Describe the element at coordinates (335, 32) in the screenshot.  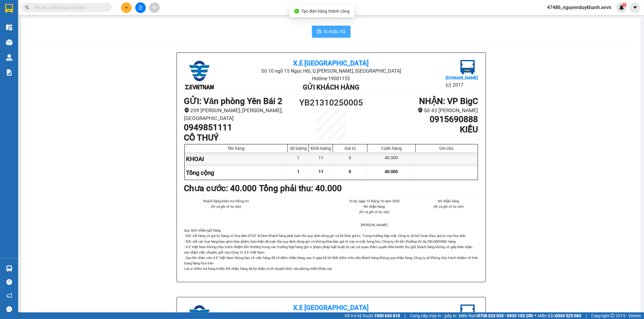
I see `span: In mẫu A5` at that location.